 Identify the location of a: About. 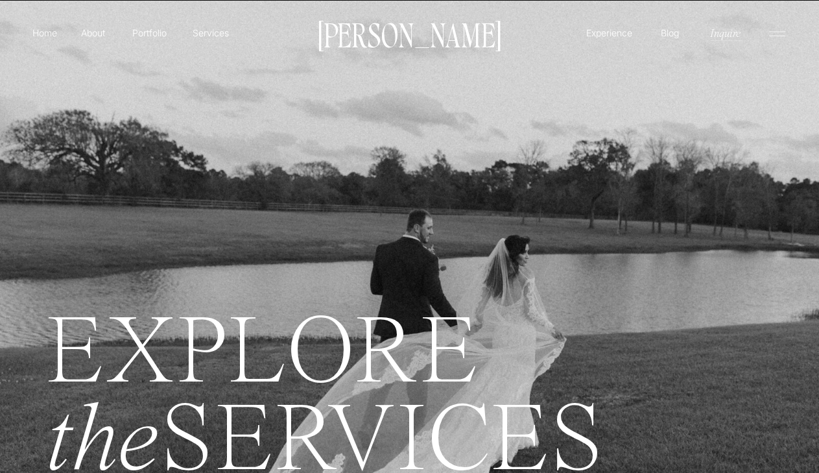
(93, 32).